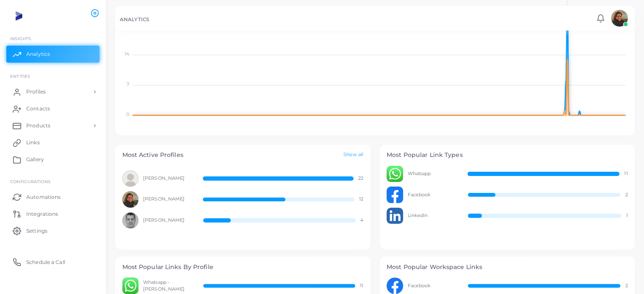 The image size is (644, 294). Describe the element at coordinates (33, 143) in the screenshot. I see `span: Links` at that location.